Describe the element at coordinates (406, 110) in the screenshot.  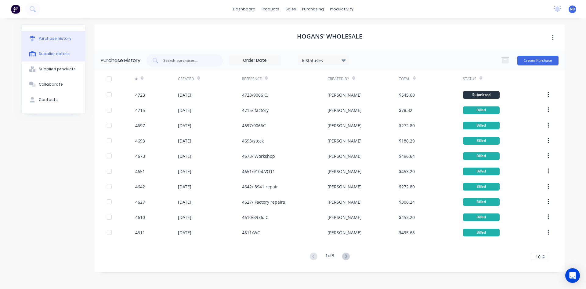
I see `div: $78.32` at that location.